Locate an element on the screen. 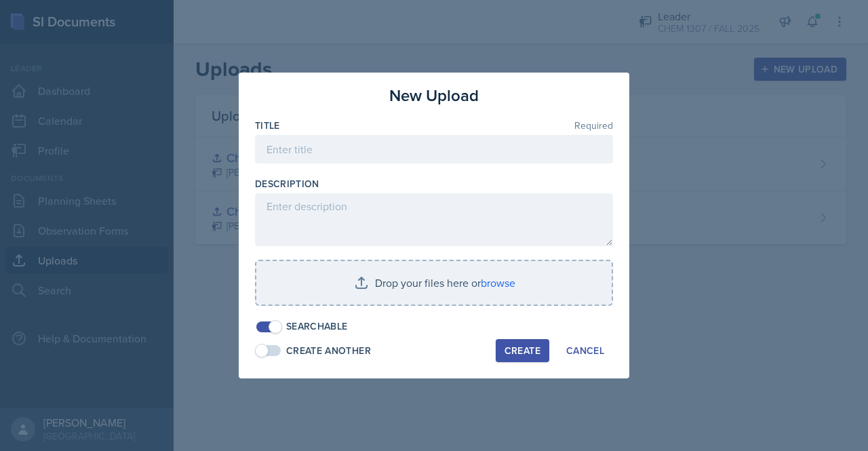 This screenshot has width=868, height=451. span: Required is located at coordinates (593, 125).